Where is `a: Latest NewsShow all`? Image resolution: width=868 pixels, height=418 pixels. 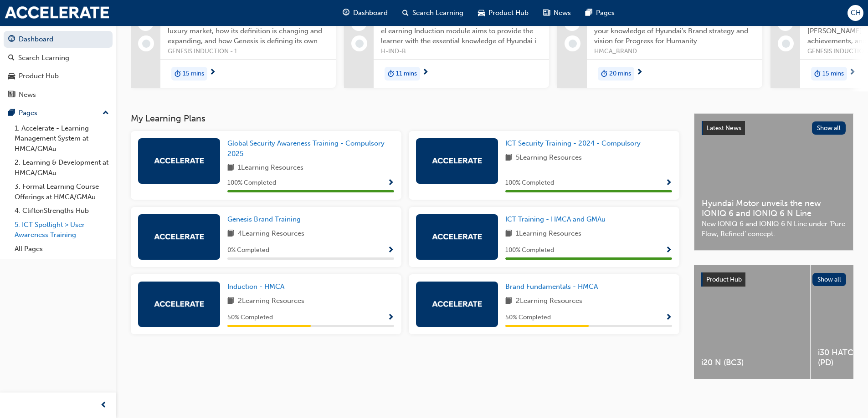 a: Latest NewsShow all is located at coordinates (773, 129).